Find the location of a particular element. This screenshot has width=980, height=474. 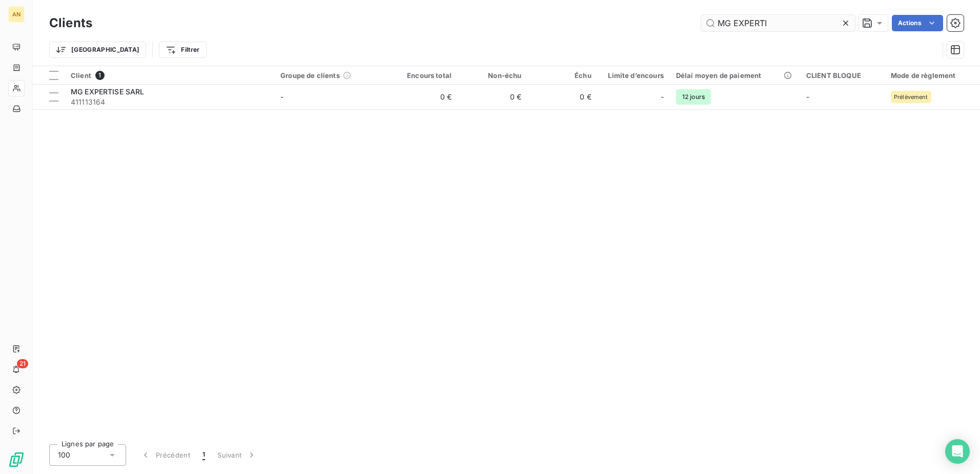

div: CLIENT BLOQUE is located at coordinates (842, 76).